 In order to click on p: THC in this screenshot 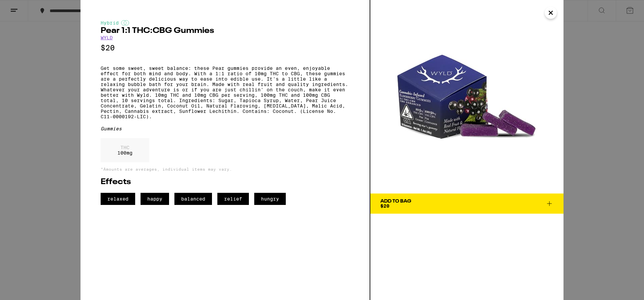, I will do `click(125, 147)`.